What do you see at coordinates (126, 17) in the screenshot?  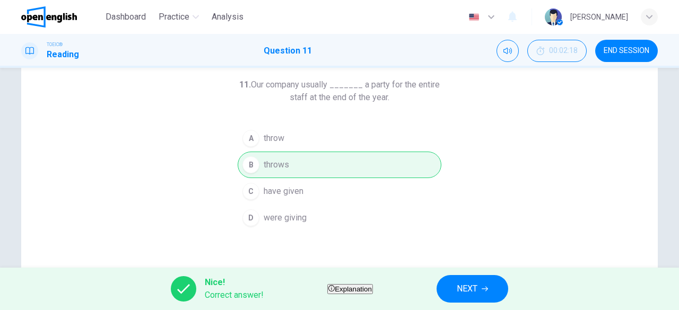 I see `a: Dashboard` at bounding box center [126, 17].